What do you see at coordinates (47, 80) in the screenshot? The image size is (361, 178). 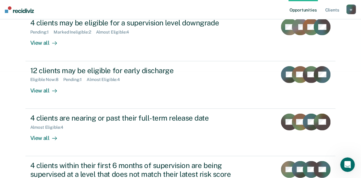 I see `div: Eligible Now : 8` at bounding box center [47, 80].